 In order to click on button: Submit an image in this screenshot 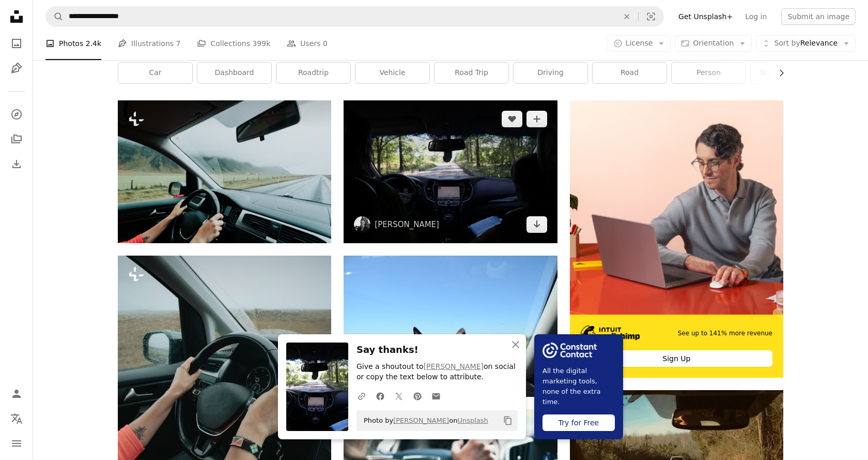, I will do `click(818, 17)`.